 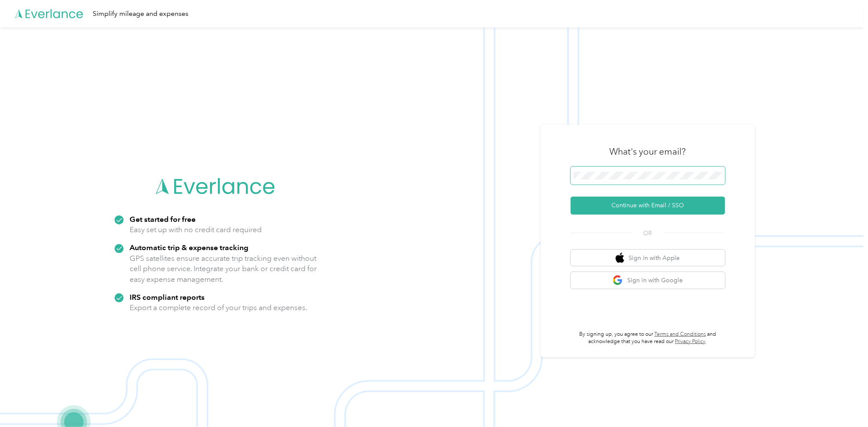 What do you see at coordinates (648, 280) in the screenshot?
I see `button: google logoSign in with Google` at bounding box center [648, 280].